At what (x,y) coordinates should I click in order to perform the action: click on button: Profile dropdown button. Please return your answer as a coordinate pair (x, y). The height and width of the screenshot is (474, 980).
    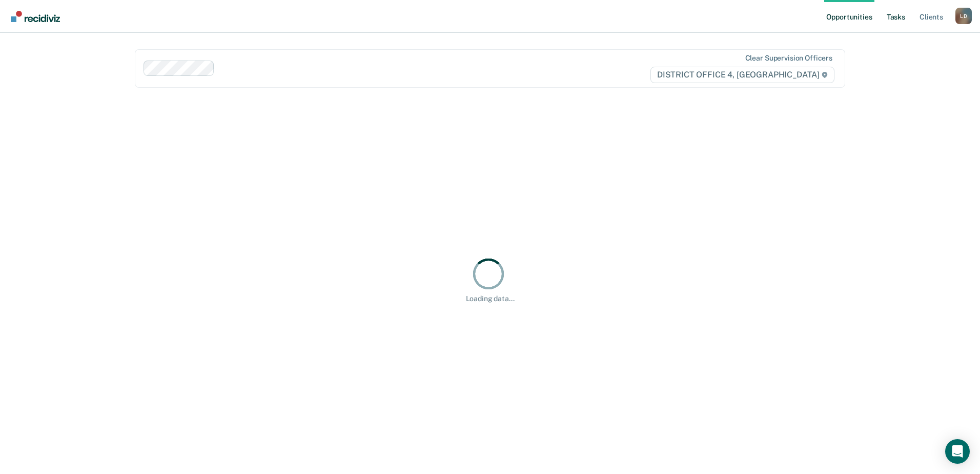
    Looking at the image, I should click on (964, 16).